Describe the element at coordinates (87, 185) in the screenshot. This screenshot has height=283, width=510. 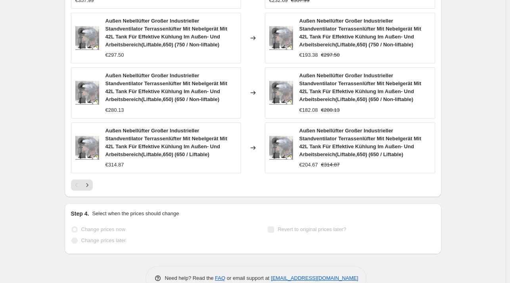
I see `button: Next` at that location.